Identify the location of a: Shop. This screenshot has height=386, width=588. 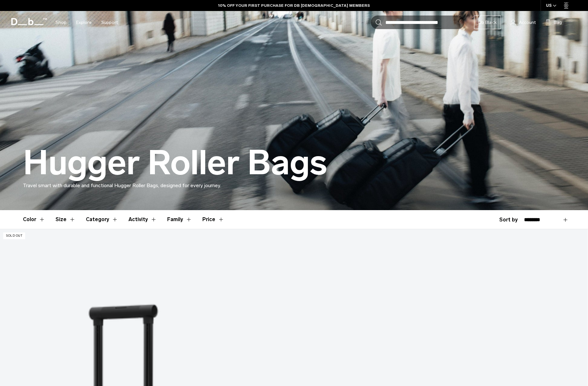
(61, 22).